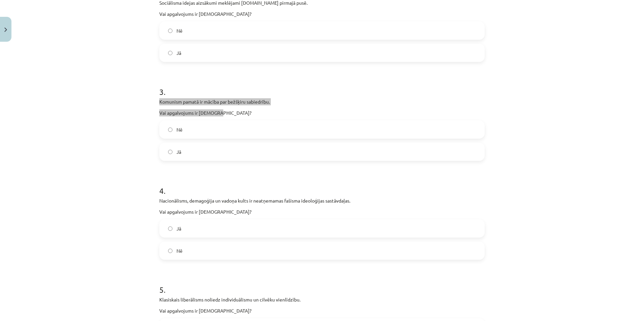  I want to click on h1: 4 ., so click(322, 185).